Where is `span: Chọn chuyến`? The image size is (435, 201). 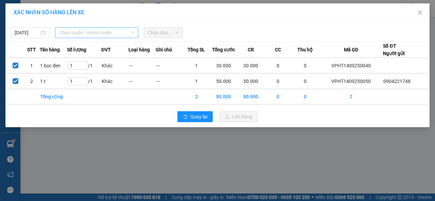
span: Chọn chuyến is located at coordinates (163, 33).